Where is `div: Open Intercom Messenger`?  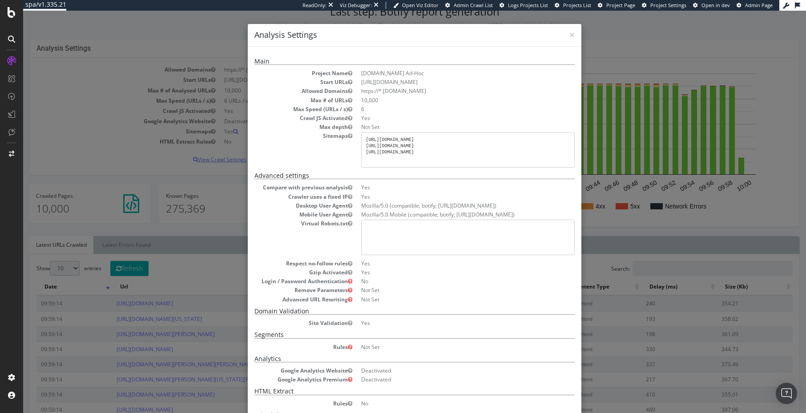
div: Open Intercom Messenger is located at coordinates (787, 394).